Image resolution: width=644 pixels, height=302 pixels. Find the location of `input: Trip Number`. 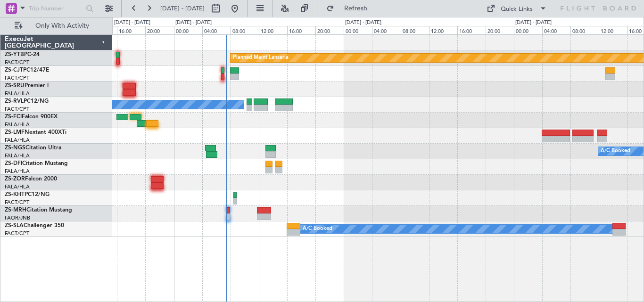

input: Trip Number is located at coordinates (56, 9).